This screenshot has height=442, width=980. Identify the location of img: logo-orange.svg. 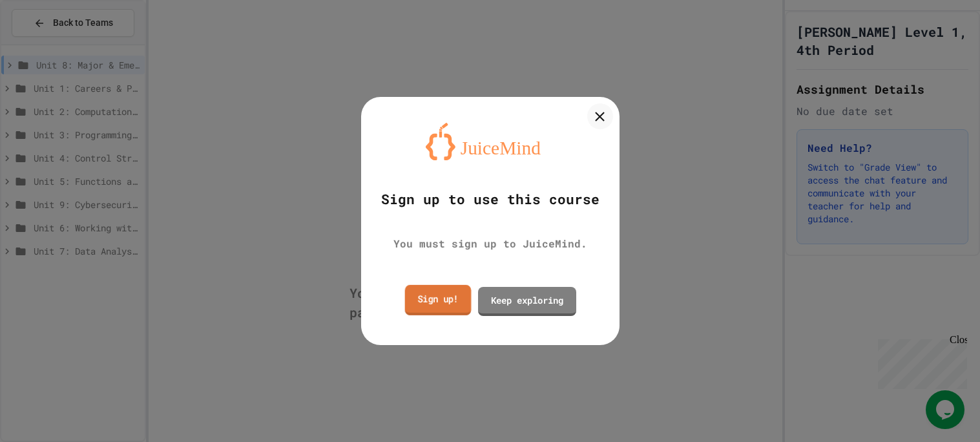
(490, 142).